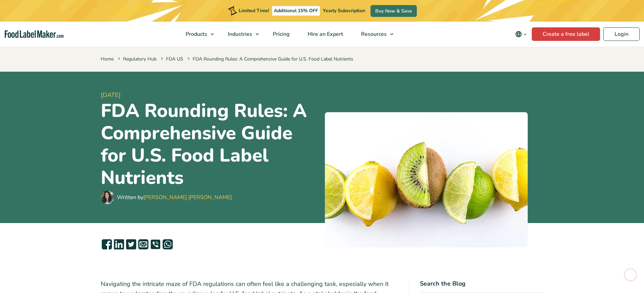 The width and height of the screenshot is (644, 293). I want to click on button: Change language, so click(521, 34).